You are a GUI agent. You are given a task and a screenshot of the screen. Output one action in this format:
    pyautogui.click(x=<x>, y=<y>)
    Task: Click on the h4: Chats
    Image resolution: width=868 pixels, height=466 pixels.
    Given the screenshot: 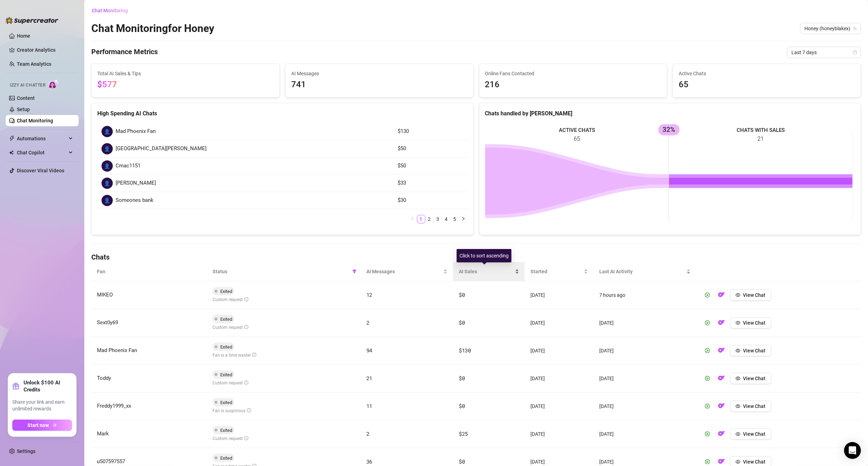 What is the action you would take?
    pyautogui.click(x=476, y=257)
    